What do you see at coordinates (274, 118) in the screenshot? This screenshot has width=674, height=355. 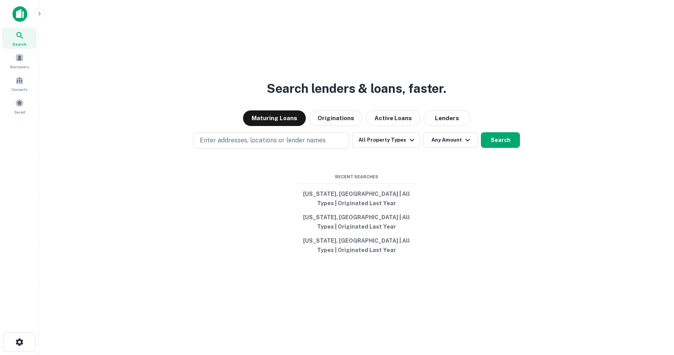 I see `button: Maturing Loans` at bounding box center [274, 118].